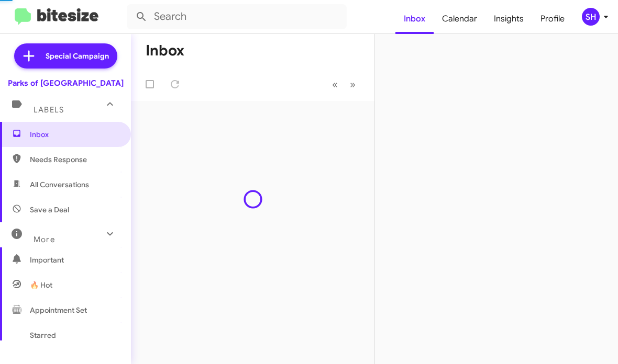 This screenshot has height=364, width=618. What do you see at coordinates (41, 285) in the screenshot?
I see `span: 🔥 Hot` at bounding box center [41, 285].